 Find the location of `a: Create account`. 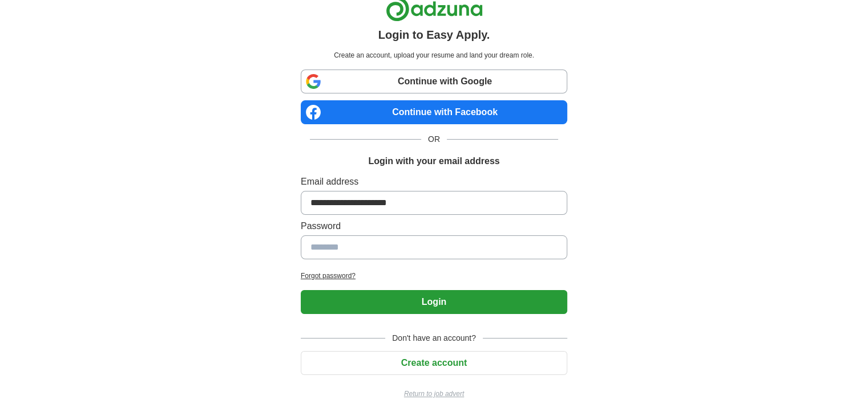

a: Create account is located at coordinates (434, 363).